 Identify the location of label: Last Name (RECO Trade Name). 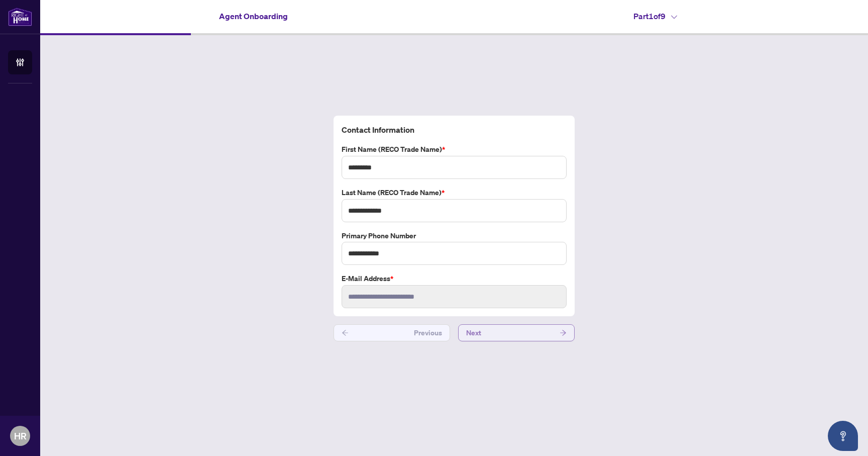
(454, 193).